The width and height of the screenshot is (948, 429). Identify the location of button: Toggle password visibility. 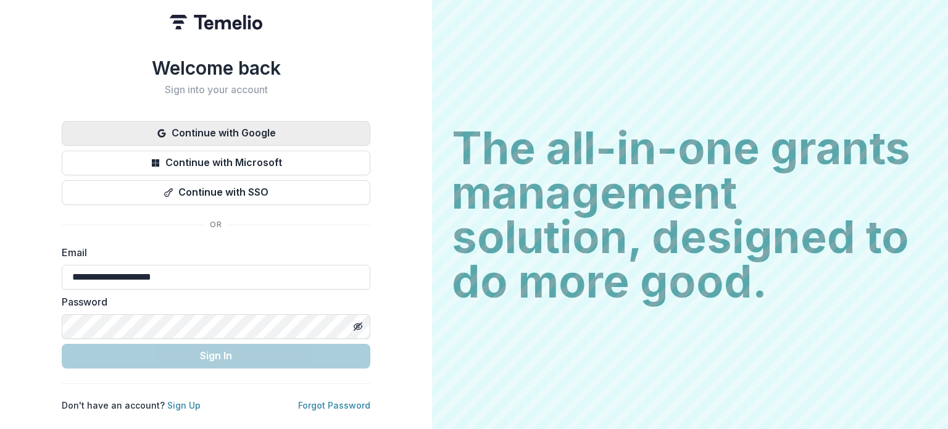
(358, 326).